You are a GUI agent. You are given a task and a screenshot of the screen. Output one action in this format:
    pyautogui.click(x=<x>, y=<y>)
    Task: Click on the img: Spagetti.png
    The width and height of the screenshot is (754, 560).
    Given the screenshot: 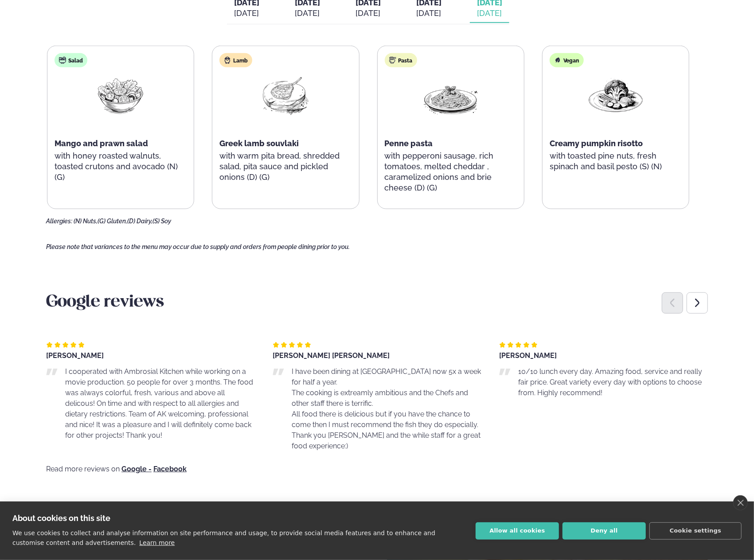 What is the action you would take?
    pyautogui.click(x=451, y=95)
    